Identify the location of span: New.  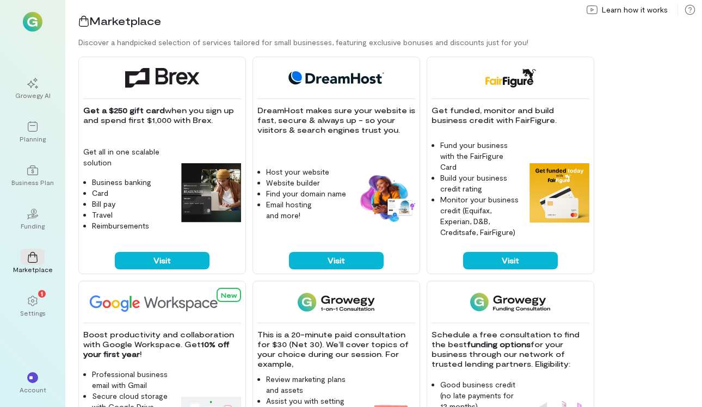
(229, 295).